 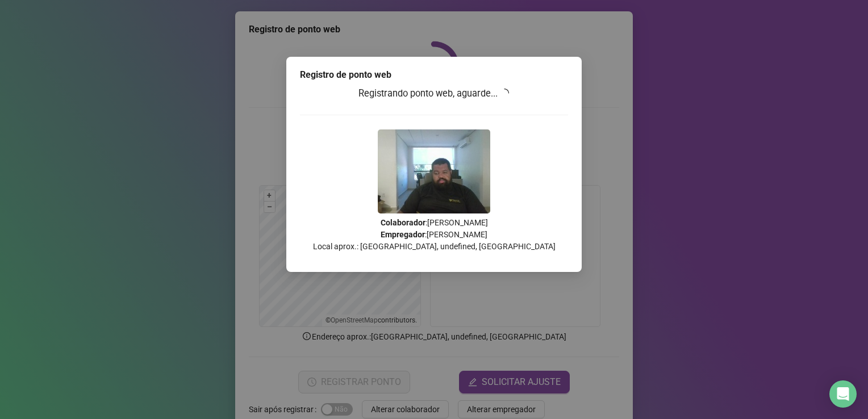 What do you see at coordinates (402, 234) in the screenshot?
I see `strong: Empregador` at bounding box center [402, 234].